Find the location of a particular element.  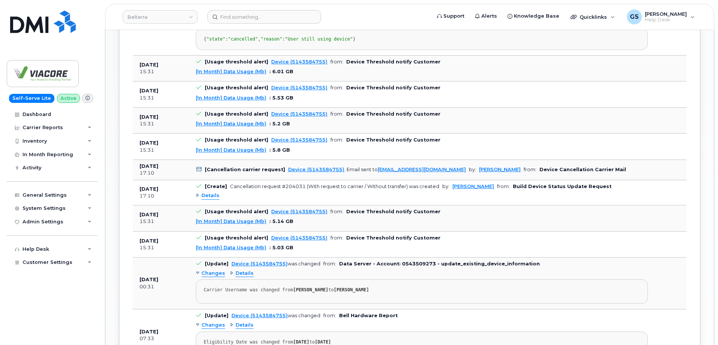

span: Alerts is located at coordinates (489, 16).